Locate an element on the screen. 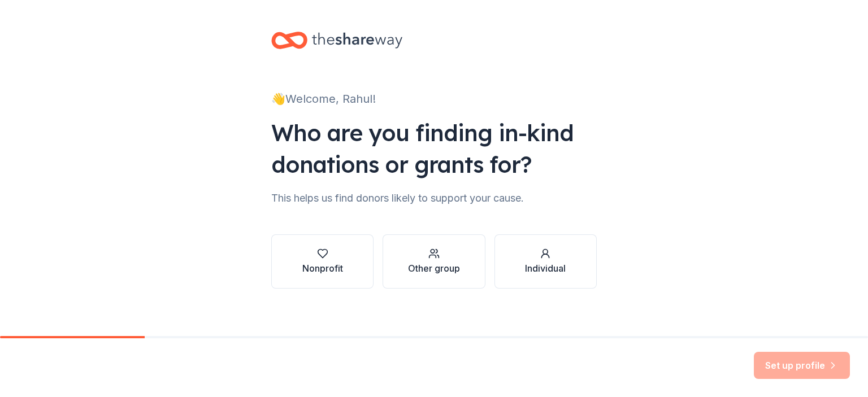  div: Who are you finding in-kind donations or grants for? is located at coordinates (434, 149).